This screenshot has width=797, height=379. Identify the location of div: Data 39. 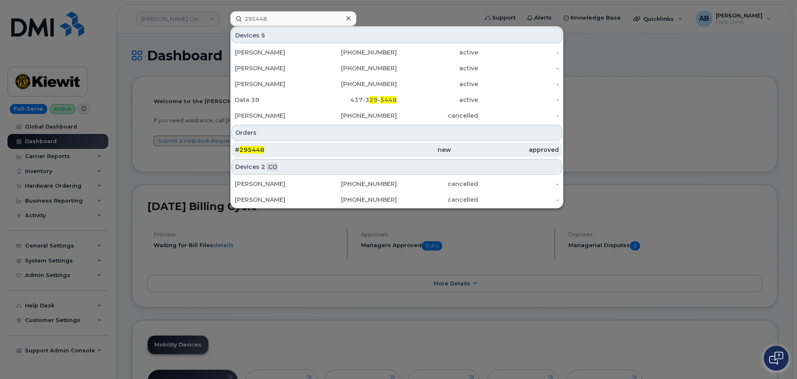
(275, 100).